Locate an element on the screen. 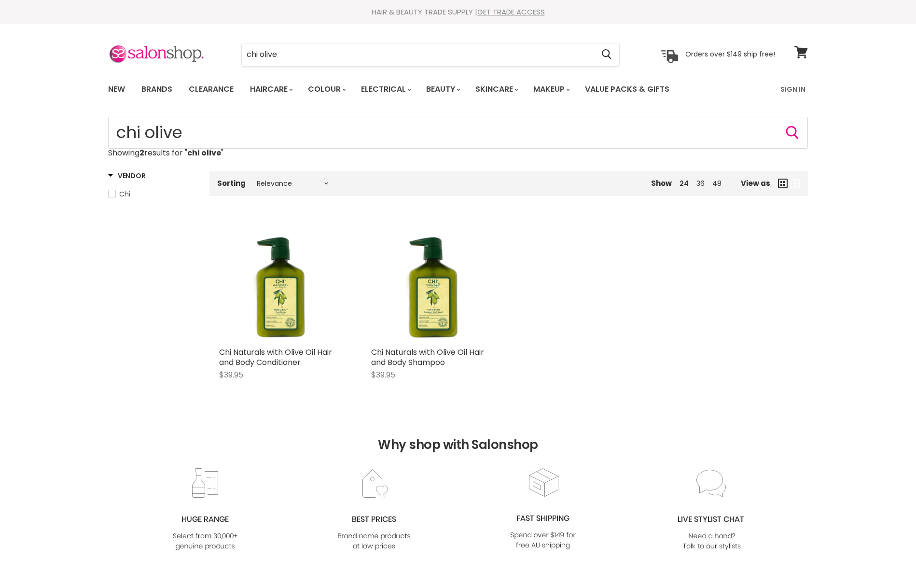 Image resolution: width=916 pixels, height=588 pixels. a: Skincare is located at coordinates (496, 89).